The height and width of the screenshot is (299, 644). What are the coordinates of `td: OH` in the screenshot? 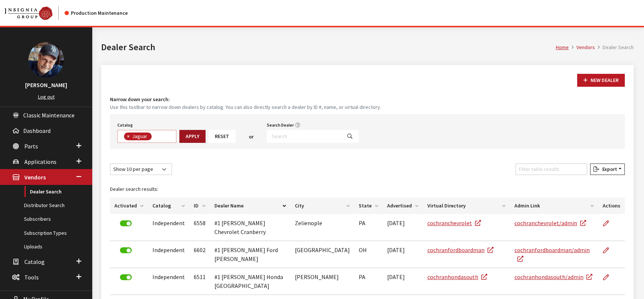 It's located at (368, 254).